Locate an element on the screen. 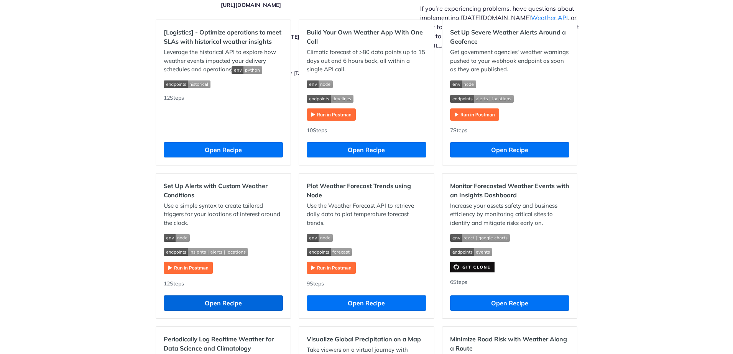 This screenshot has height=354, width=733. p: Use a simple syntax to create tailored triggers for your locations of interest around the clock. is located at coordinates (223, 215).